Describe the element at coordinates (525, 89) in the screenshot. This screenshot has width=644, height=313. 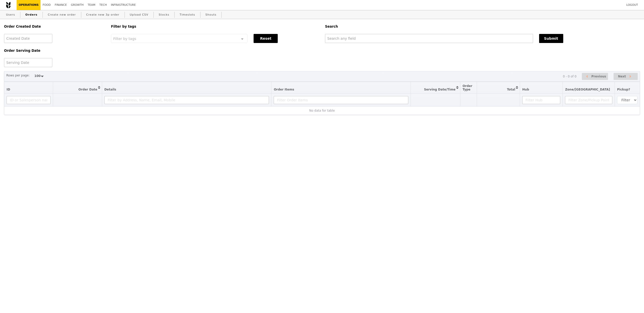
I see `span: Hub` at that location.